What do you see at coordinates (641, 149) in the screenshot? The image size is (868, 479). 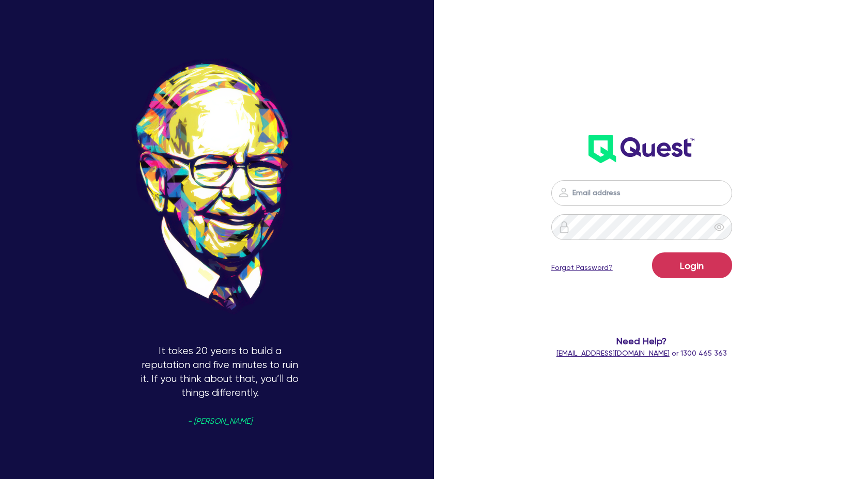 I see `img: wH2k97JdezQIQAAAABJRU5ErkJggg==` at bounding box center [641, 149].